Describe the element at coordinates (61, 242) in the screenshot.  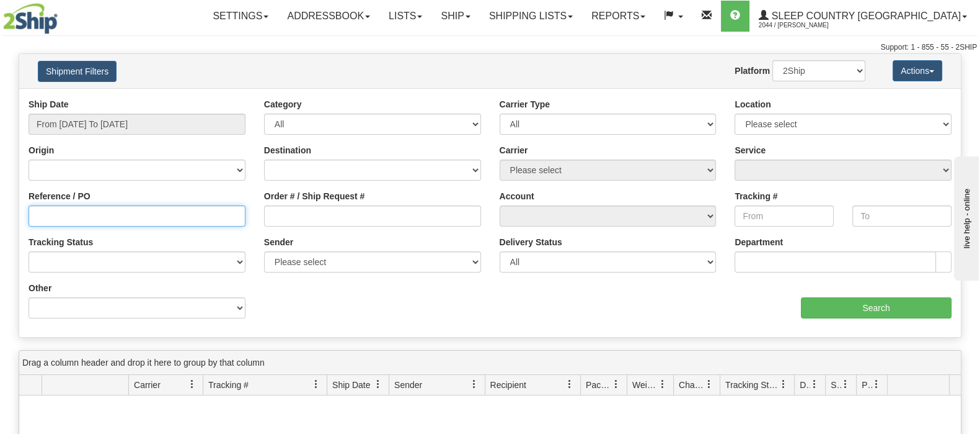
I see `label: Tracking Status` at that location.